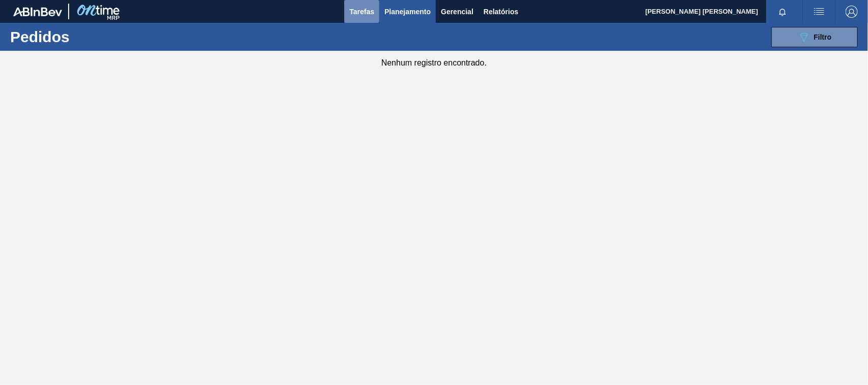  What do you see at coordinates (38, 11) in the screenshot?
I see `img: TNhmsLtSVTkK8tSr43FrP2fwEKptu5GPRR3wAAAABJRU5ErkJggg==` at bounding box center [38, 11].